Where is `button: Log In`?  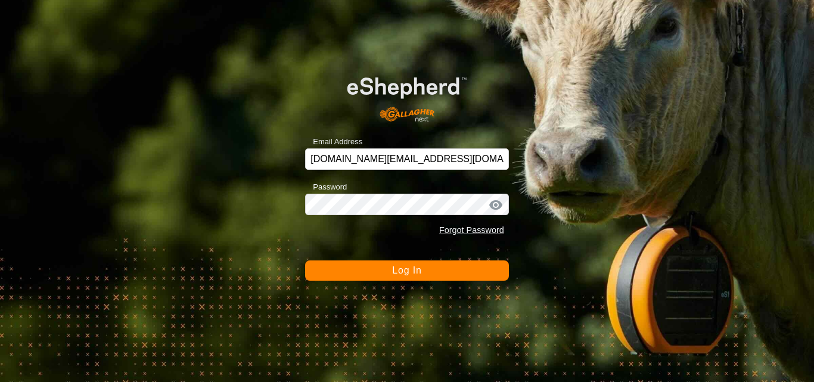 button: Log In is located at coordinates (407, 270).